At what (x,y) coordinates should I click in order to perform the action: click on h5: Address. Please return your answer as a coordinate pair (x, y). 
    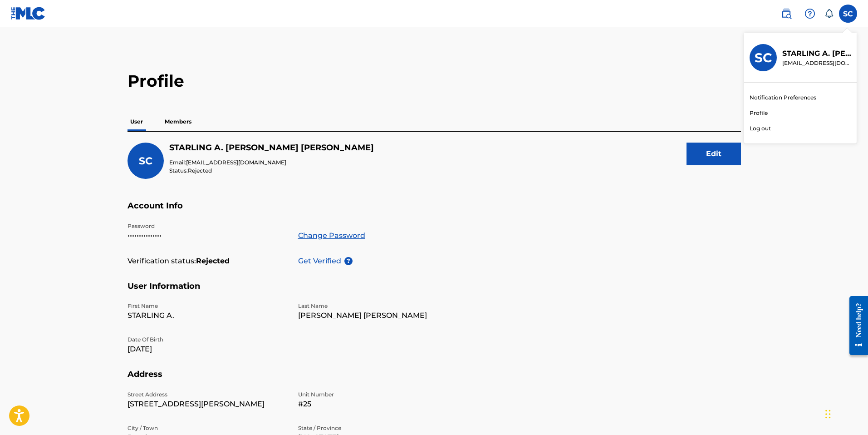
    Looking at the image, I should click on (434, 379).